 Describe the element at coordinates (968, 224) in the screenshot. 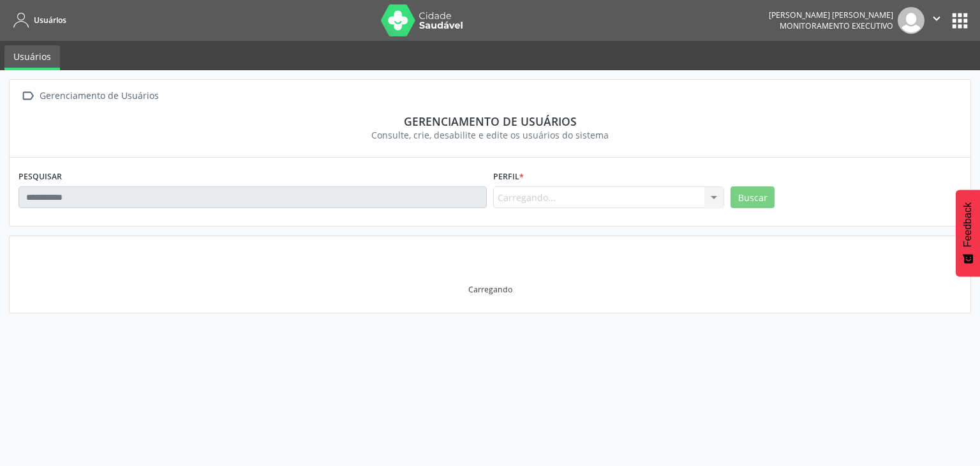

I see `span: Feedback` at that location.